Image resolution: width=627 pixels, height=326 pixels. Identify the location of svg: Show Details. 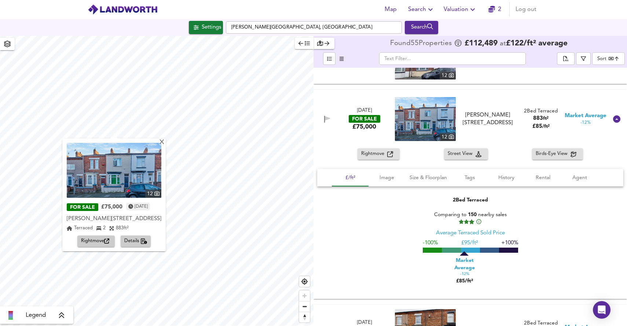
(616, 119).